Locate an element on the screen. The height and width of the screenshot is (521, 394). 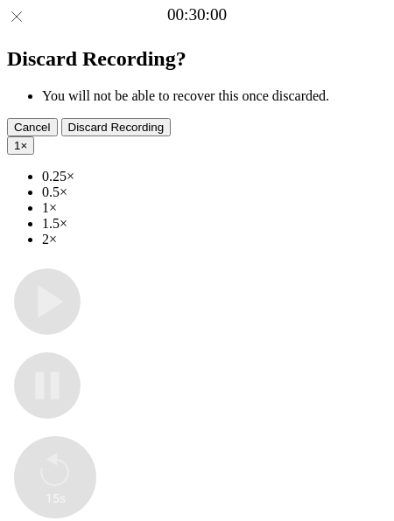
li: You will not be able to recover this once discarded. is located at coordinates (214, 96).